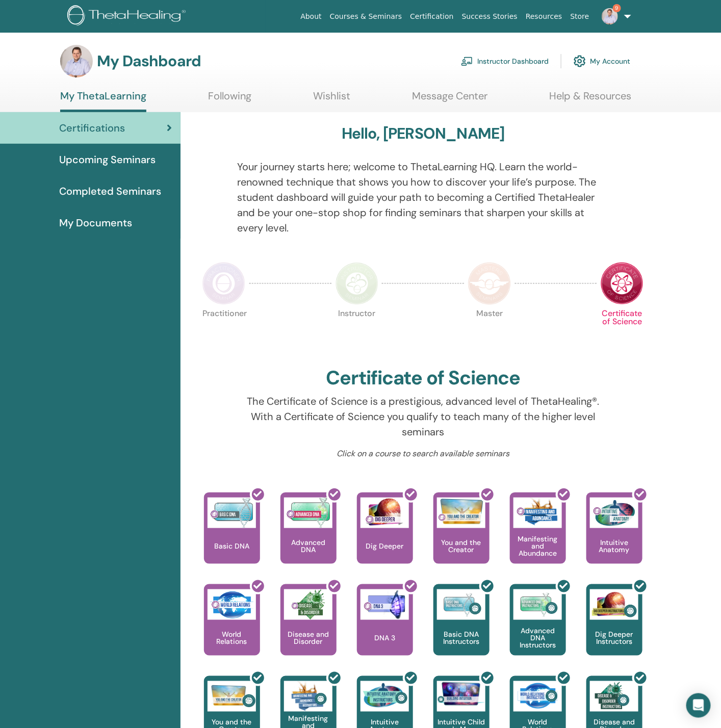 This screenshot has width=721, height=728. I want to click on img: Practitioner, so click(224, 283).